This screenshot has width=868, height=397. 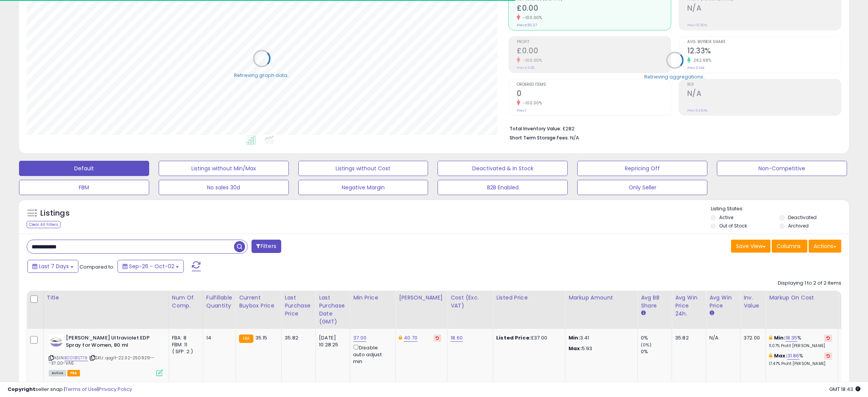 I want to click on button: Save View, so click(x=751, y=246).